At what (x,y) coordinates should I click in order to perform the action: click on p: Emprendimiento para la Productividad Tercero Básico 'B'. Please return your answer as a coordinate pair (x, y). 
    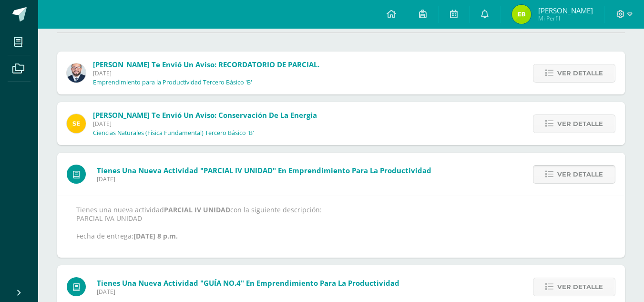
    Looking at the image, I should click on (173, 83).